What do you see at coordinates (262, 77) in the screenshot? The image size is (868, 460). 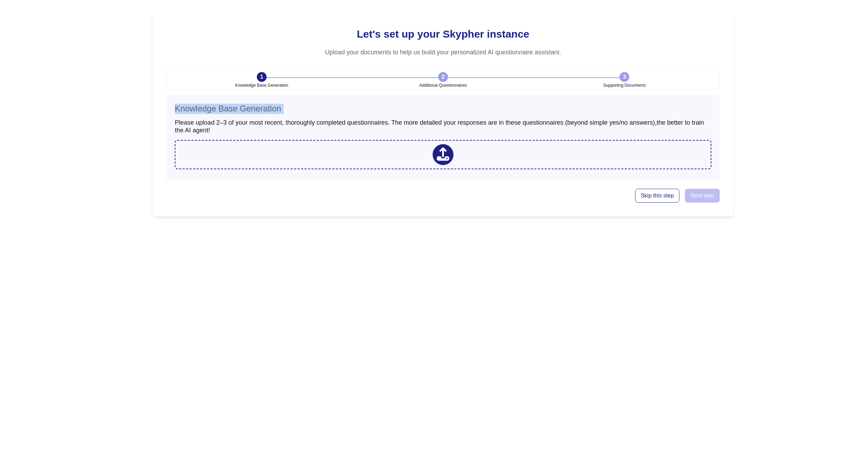 I see `div: 1` at bounding box center [262, 77].